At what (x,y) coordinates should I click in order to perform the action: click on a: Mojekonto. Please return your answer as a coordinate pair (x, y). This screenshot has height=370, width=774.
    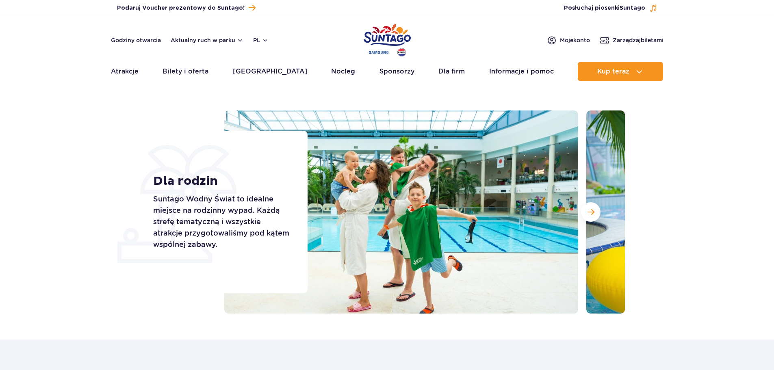
    Looking at the image, I should click on (568, 40).